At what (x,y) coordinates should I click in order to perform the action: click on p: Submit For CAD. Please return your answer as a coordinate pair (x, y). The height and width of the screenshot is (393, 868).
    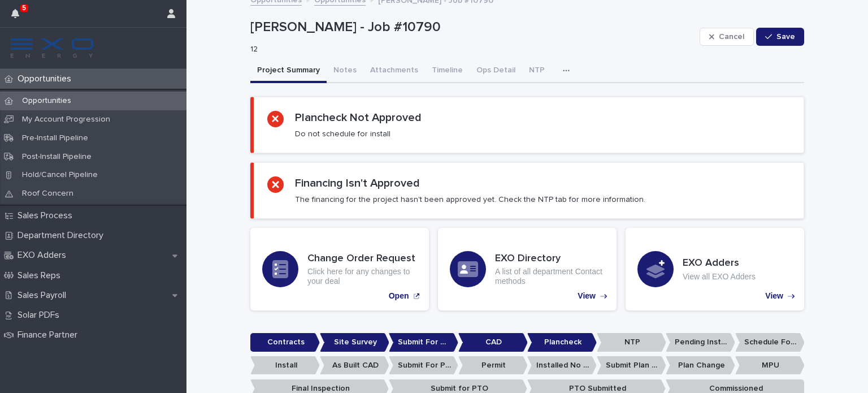
    Looking at the image, I should click on (424, 342).